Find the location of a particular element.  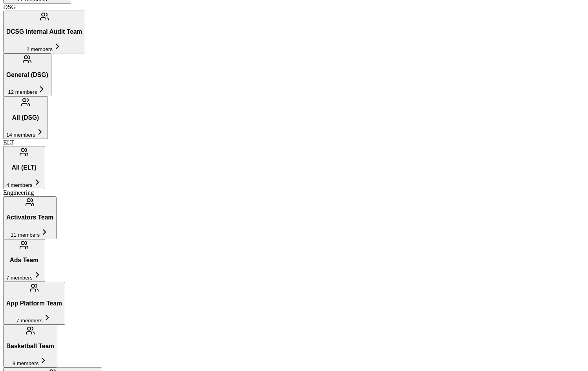

button: All (DSG)14 members is located at coordinates (26, 118).